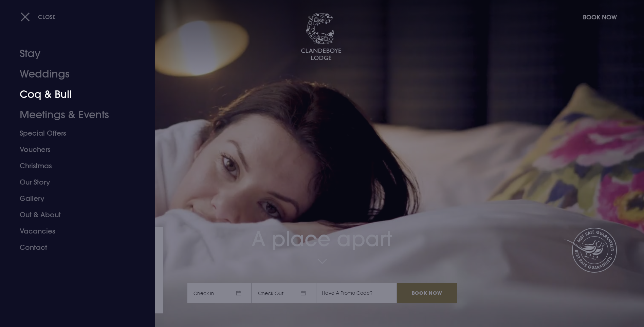  What do you see at coordinates (73, 231) in the screenshot?
I see `a: Vacancies` at bounding box center [73, 231].